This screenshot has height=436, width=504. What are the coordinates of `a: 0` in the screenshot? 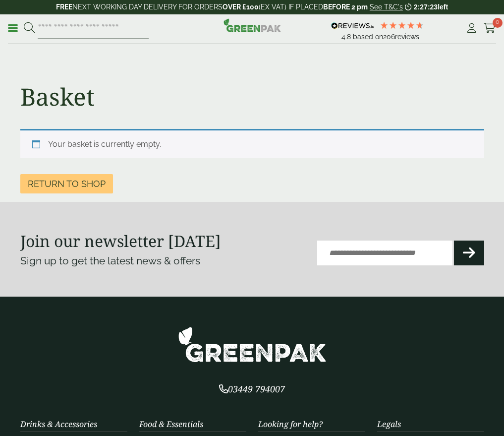 It's located at (490, 28).